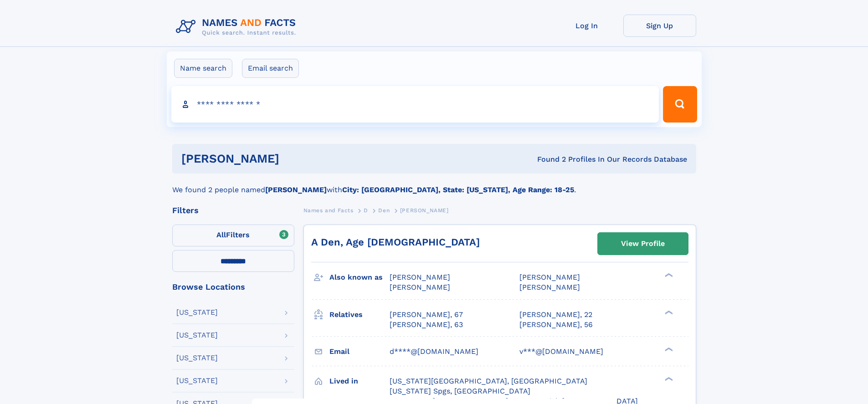 This screenshot has height=404, width=868. I want to click on a: View Profile, so click(643, 244).